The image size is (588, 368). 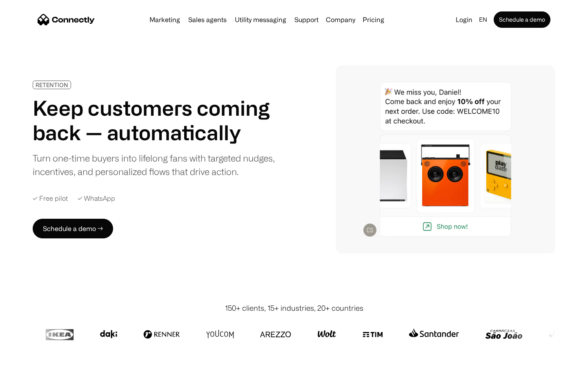 What do you see at coordinates (32, 360) in the screenshot?
I see `ul: Language list` at bounding box center [32, 360].